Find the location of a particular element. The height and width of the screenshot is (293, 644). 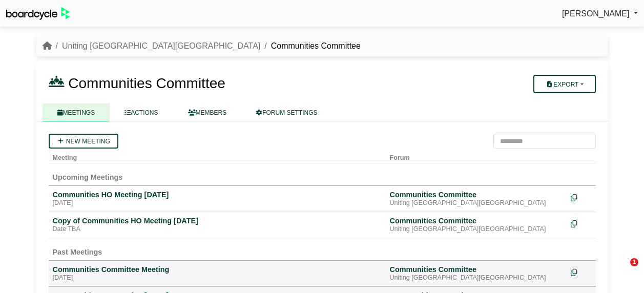

span: Upcoming Meetings is located at coordinates (87, 177).